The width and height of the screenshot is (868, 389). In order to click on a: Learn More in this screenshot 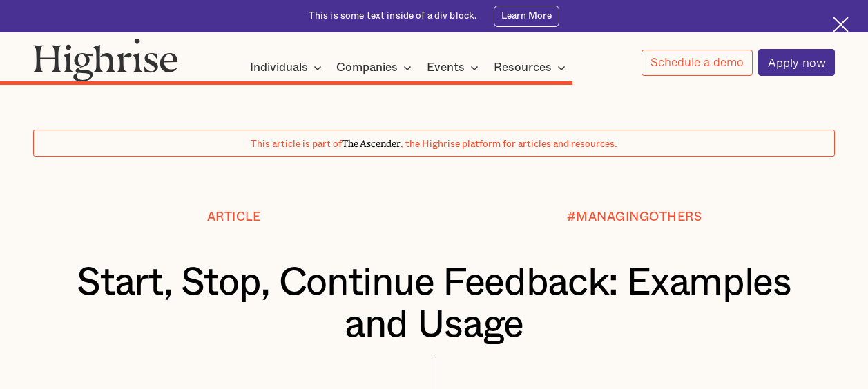, I will do `click(526, 16)`.